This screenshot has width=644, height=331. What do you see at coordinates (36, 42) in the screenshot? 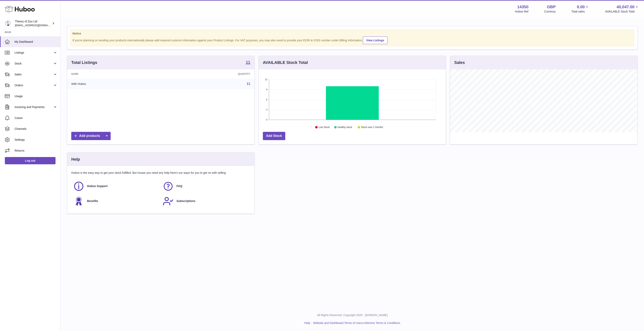
I see `span: My Dashboard` at bounding box center [36, 42].